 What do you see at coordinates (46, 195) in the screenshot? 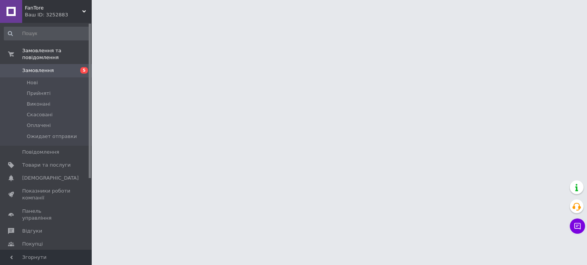
I see `span: Показники роботи компанії` at bounding box center [46, 195].